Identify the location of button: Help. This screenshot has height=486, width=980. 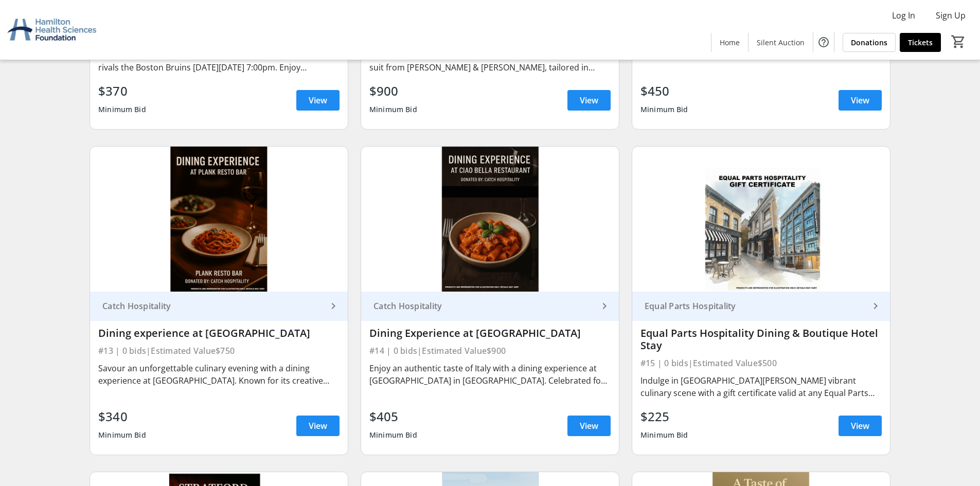
(824, 42).